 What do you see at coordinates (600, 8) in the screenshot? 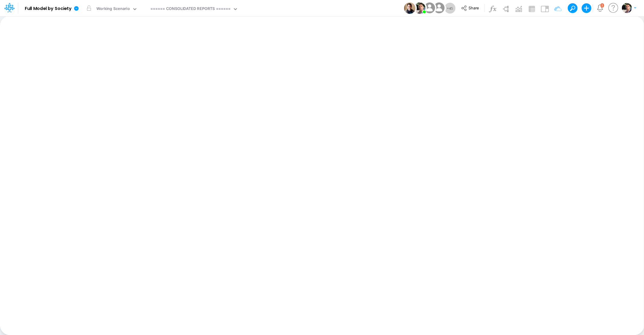
I see `a: Notifications` at bounding box center [600, 8].